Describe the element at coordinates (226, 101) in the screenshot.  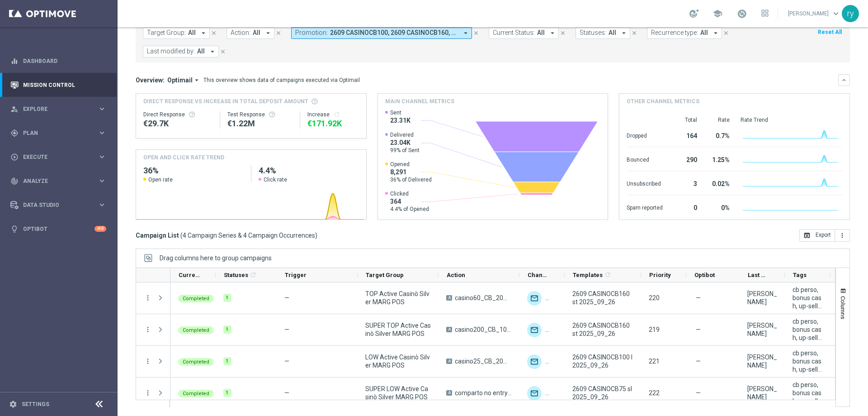
I see `span: Direct Response VS Increase In Total Deposit Amount` at that location.